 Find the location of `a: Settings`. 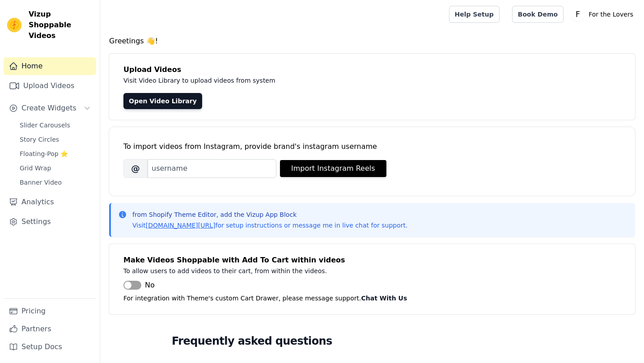

a: Settings is located at coordinates (50, 222).